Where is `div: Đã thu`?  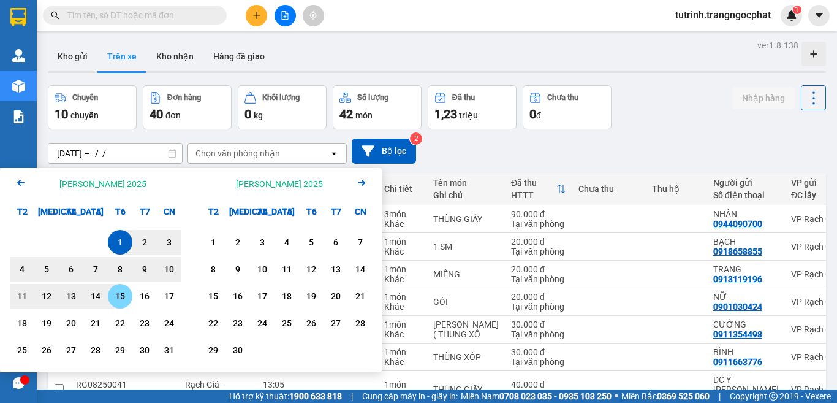
div: Đã thu is located at coordinates (463, 97).